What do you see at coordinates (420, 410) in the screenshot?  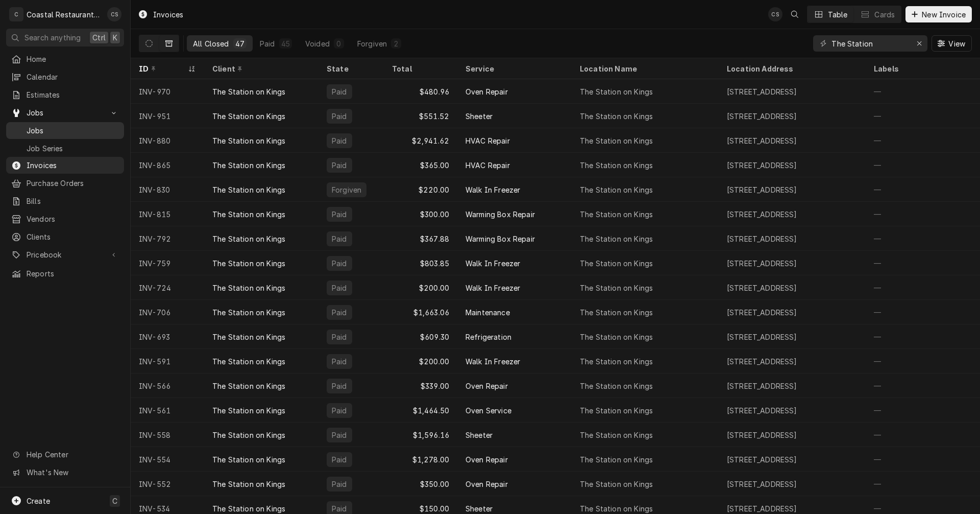 I see `div: $1,464.50` at bounding box center [420, 410].